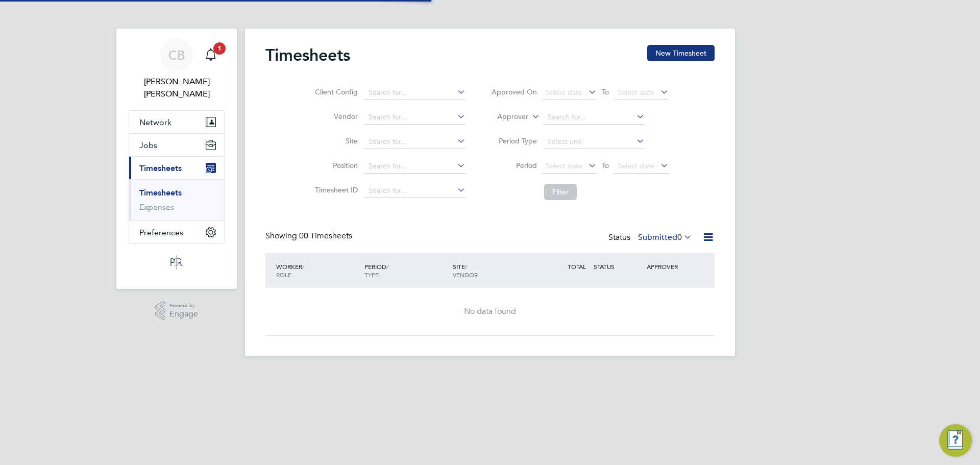  I want to click on label: Approver, so click(505, 117).